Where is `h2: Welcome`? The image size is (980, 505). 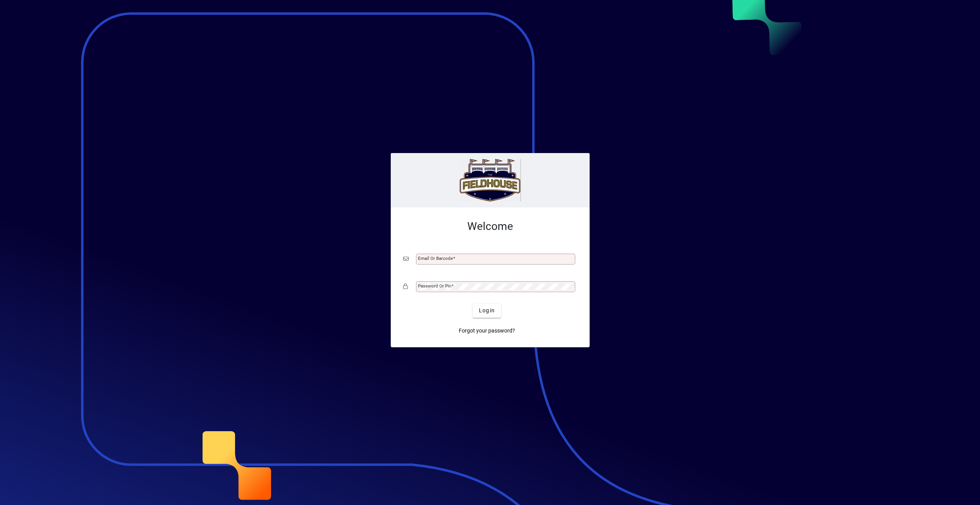 h2: Welcome is located at coordinates (490, 226).